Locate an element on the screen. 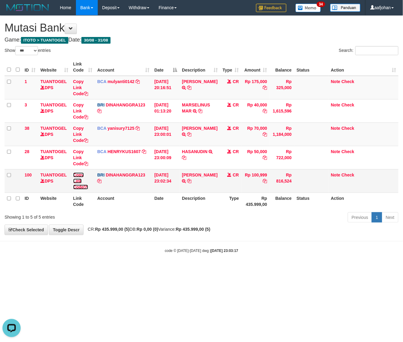 The height and width of the screenshot is (342, 403). span: 28 is located at coordinates (27, 152).